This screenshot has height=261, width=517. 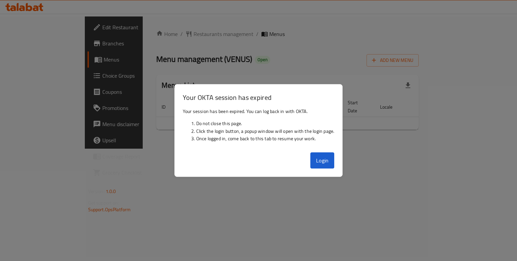 What do you see at coordinates (259, 97) in the screenshot?
I see `h3: Your OKTA session has expired` at bounding box center [259, 97].